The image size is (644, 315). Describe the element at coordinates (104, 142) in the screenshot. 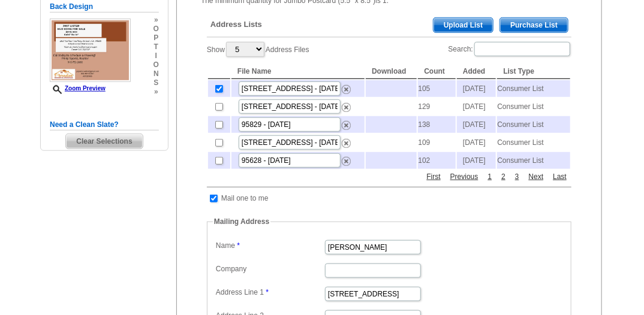

I see `span: Clear Selections` at that location.